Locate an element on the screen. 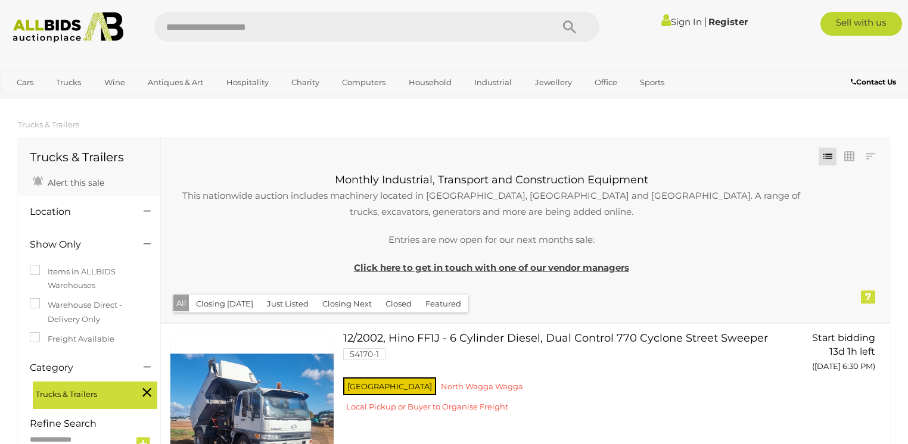  a: Household is located at coordinates (430, 82).